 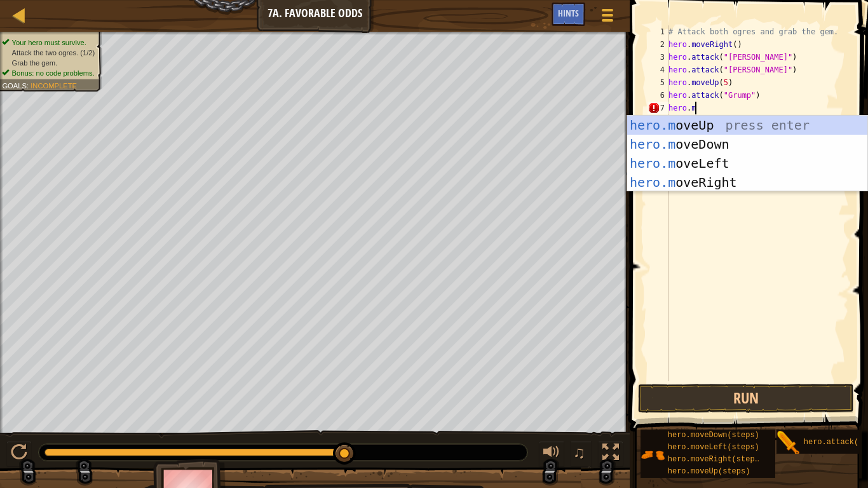 What do you see at coordinates (657, 32) in the screenshot?
I see `div: 1` at bounding box center [657, 32].